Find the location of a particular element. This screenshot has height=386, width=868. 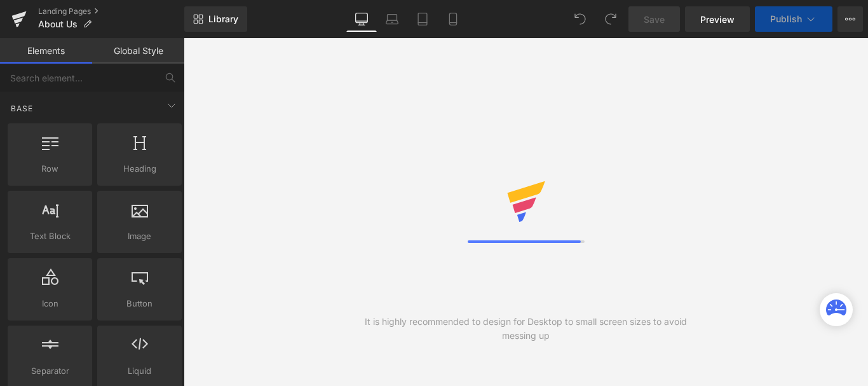

a: Landing Pages is located at coordinates (111, 12).